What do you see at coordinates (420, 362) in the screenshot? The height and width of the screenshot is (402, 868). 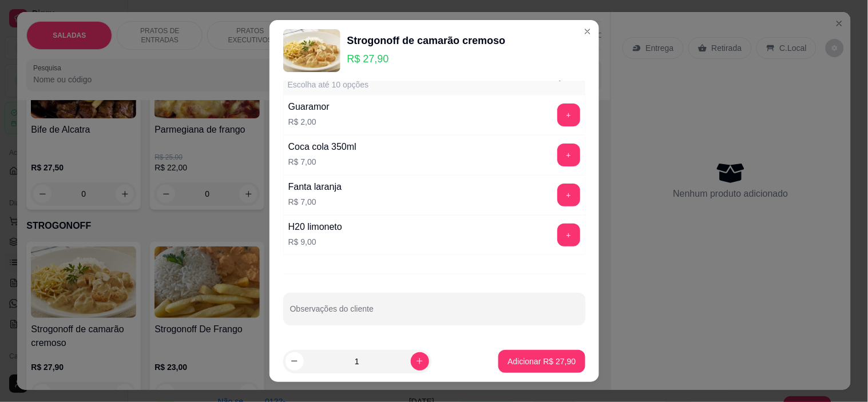 I see `button: increase-product-quantity` at bounding box center [420, 362].